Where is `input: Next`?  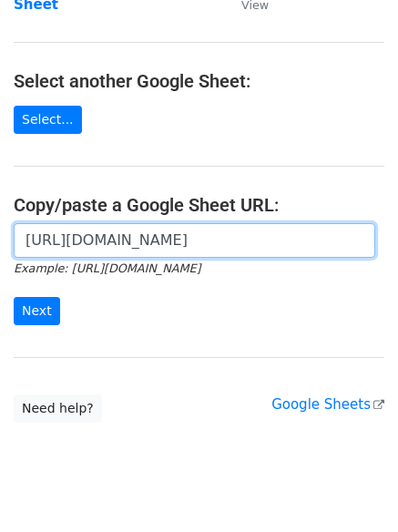
input: Next is located at coordinates (36, 310).